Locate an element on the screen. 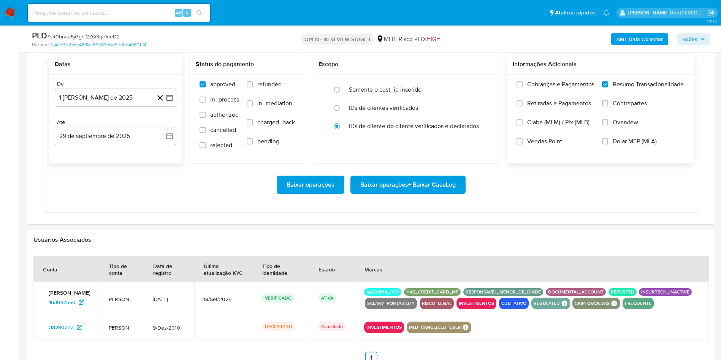  b: Person ID is located at coordinates (42, 45).